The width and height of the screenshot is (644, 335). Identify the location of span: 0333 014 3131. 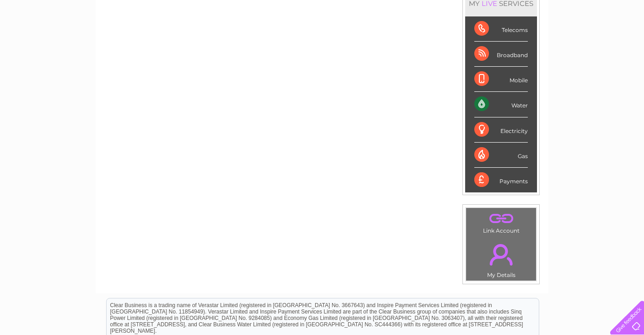
(503, 10).